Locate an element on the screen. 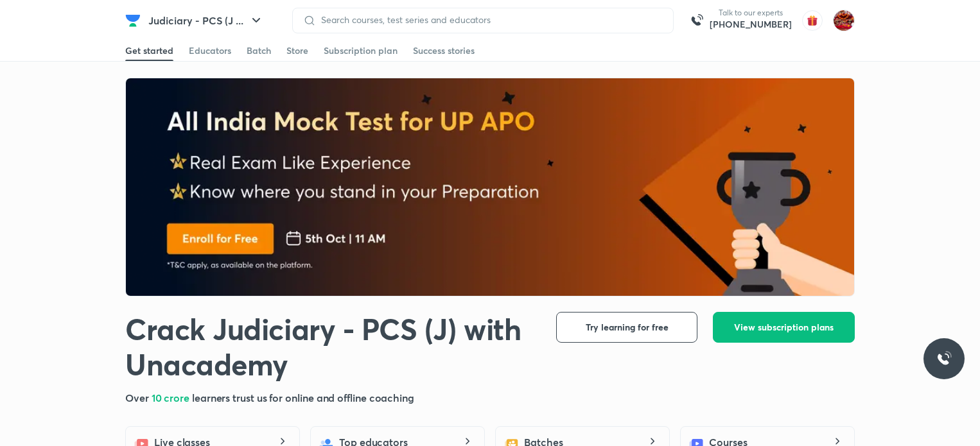  span: learners trust us for online and offline coaching is located at coordinates (303, 397).